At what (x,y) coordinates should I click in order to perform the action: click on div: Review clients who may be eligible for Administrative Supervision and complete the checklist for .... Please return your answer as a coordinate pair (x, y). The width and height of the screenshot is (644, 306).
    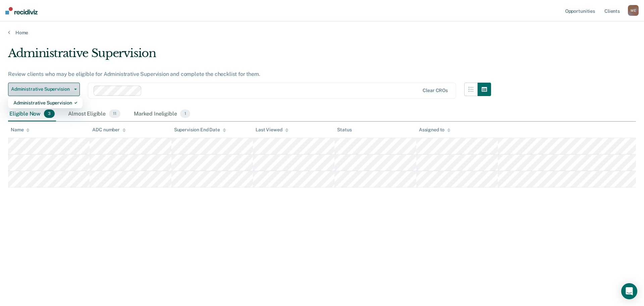
    Looking at the image, I should click on (250, 74).